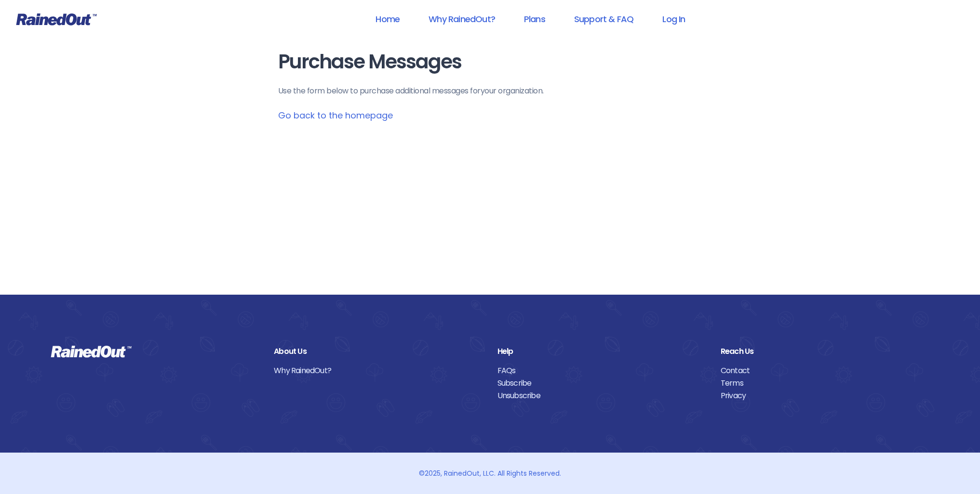 The image size is (980, 494). I want to click on a: Home, so click(388, 19).